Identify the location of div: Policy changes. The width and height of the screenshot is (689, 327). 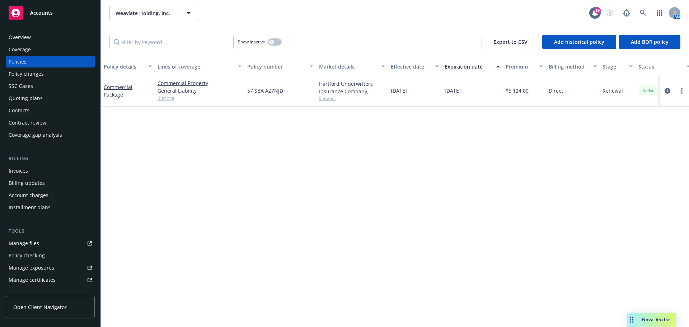
(26, 74).